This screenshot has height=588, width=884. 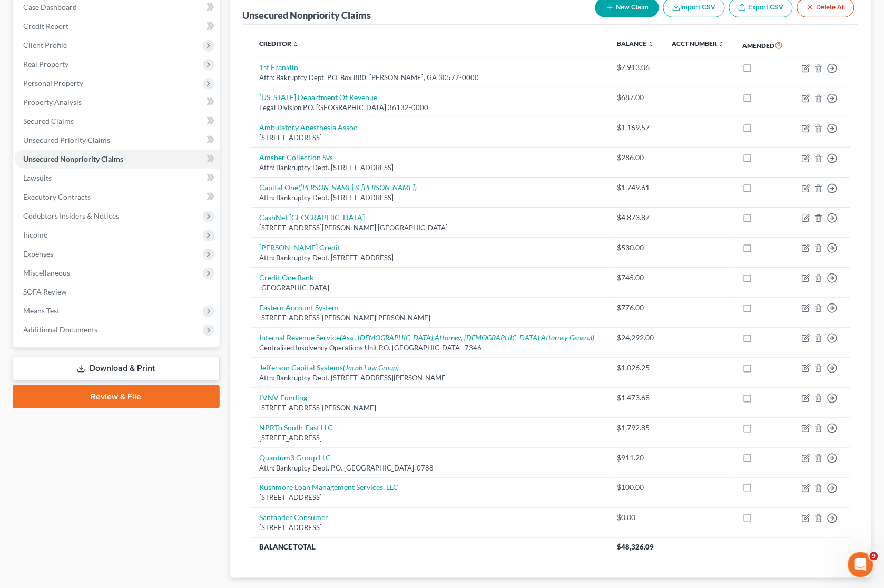 I want to click on a: SOFA Review, so click(x=117, y=292).